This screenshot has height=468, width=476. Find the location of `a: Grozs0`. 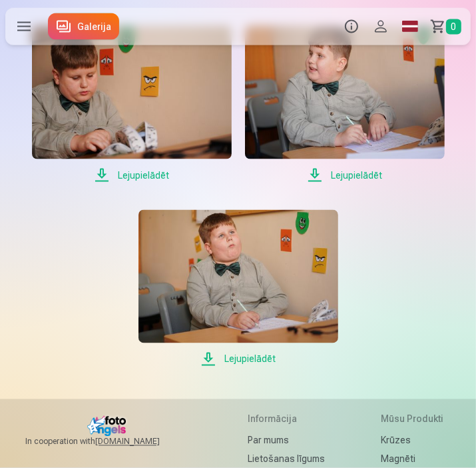

a: Grozs0 is located at coordinates (447, 27).